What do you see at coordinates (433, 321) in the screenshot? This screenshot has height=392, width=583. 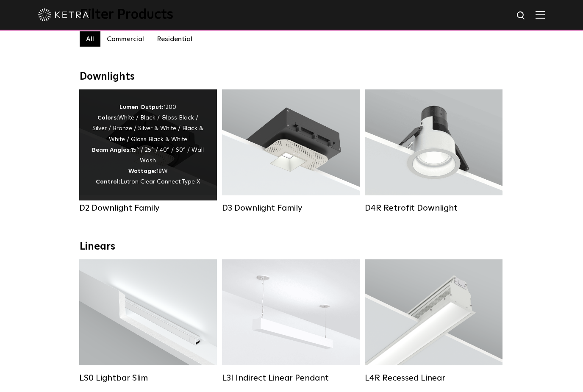 I see `a: L4R Recessed Linear Lumen Output:400 / 600 / 800 / 1000Colors:White / BlackControl:Lutron Clear C...` at bounding box center [433, 321].